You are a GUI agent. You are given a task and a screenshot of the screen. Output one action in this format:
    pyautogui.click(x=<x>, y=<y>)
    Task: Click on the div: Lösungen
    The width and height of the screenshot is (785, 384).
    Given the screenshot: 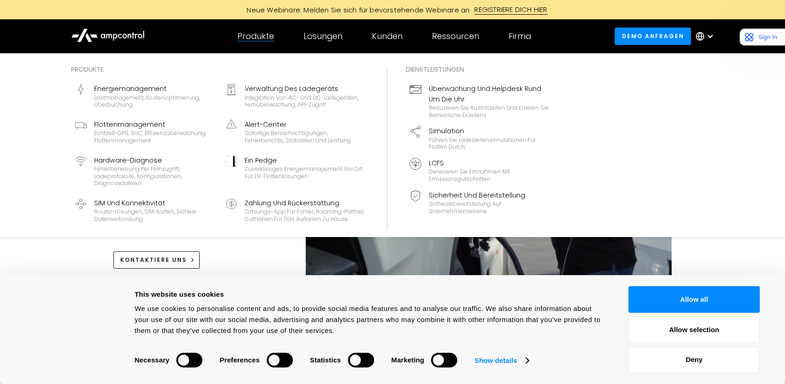 What is the action you would take?
    pyautogui.click(x=323, y=36)
    